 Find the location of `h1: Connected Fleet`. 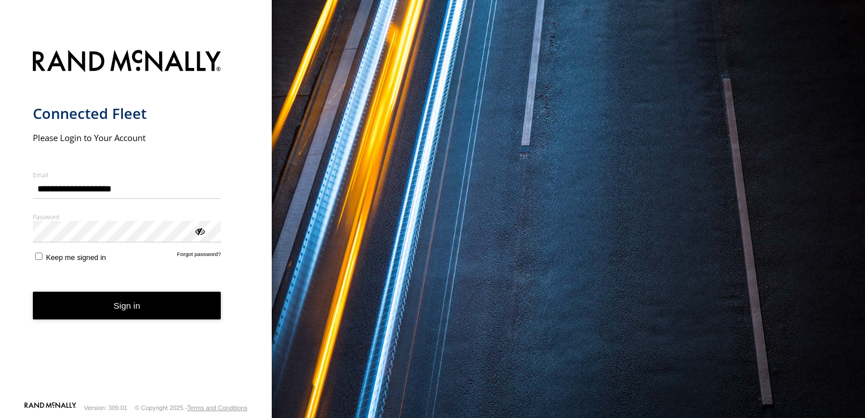

h1: Connected Fleet is located at coordinates (127, 113).